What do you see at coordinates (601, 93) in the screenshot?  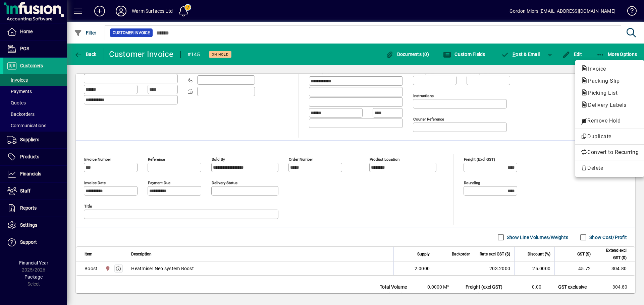 I see `span: Picking List` at bounding box center [601, 93].